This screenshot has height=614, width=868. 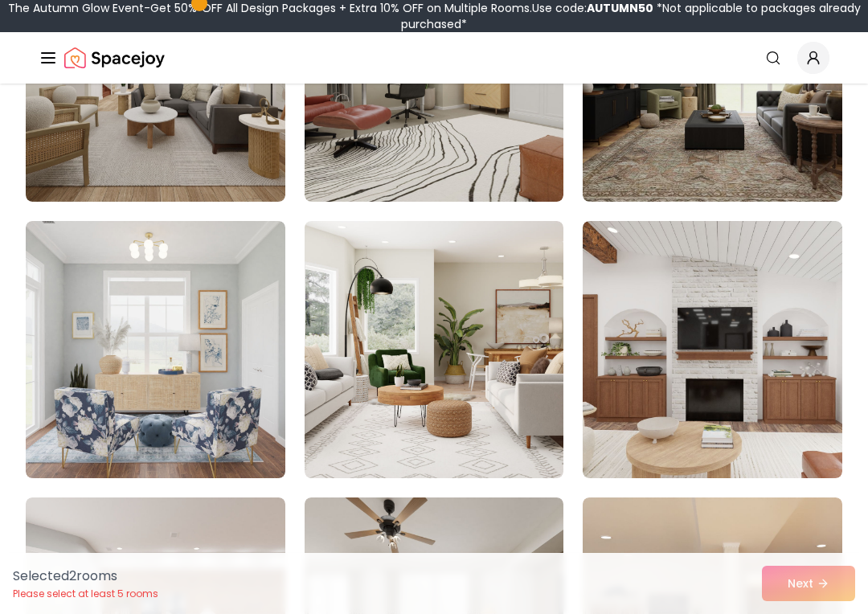 I want to click on img: Room room-14, so click(x=434, y=349).